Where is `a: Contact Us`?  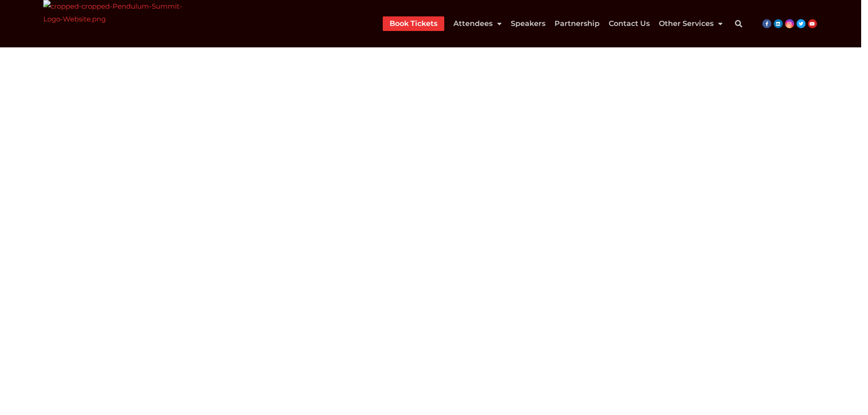 a: Contact Us is located at coordinates (629, 23).